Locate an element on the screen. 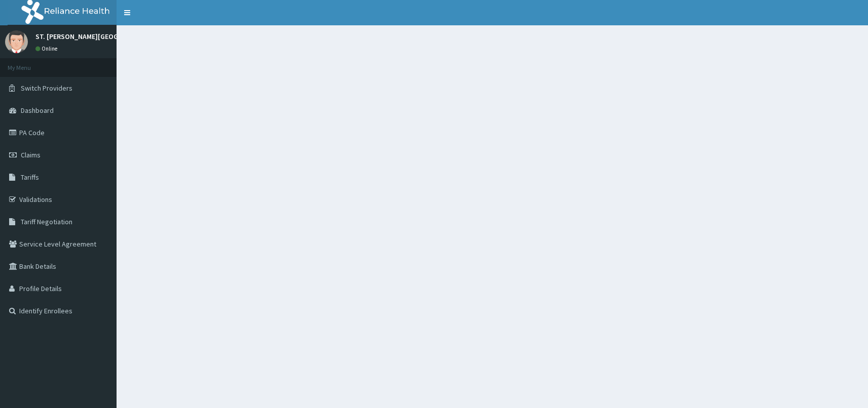 The width and height of the screenshot is (868, 408). img: User Image is located at coordinates (16, 42).